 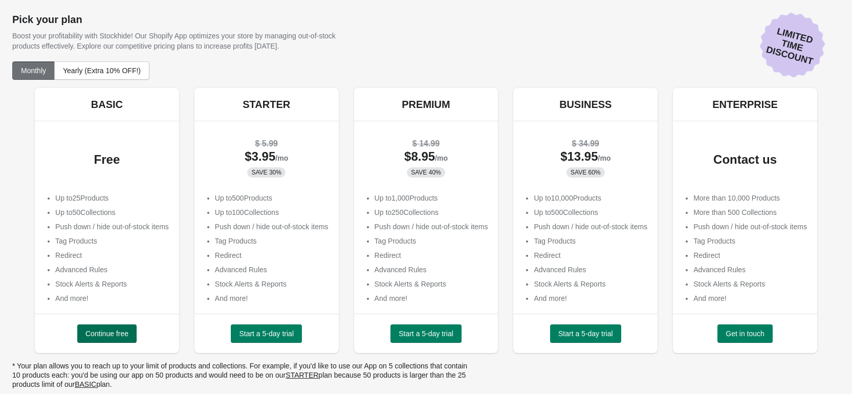 What do you see at coordinates (272, 198) in the screenshot?
I see `p: Up to 500 Products` at bounding box center [272, 198].